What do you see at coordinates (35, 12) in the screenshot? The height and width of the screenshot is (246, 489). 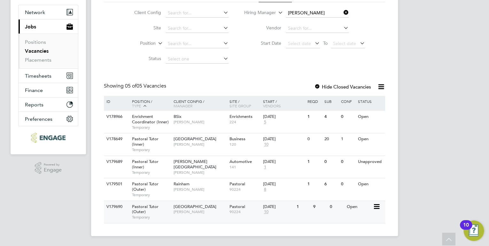 I see `span: Network` at bounding box center [35, 12].